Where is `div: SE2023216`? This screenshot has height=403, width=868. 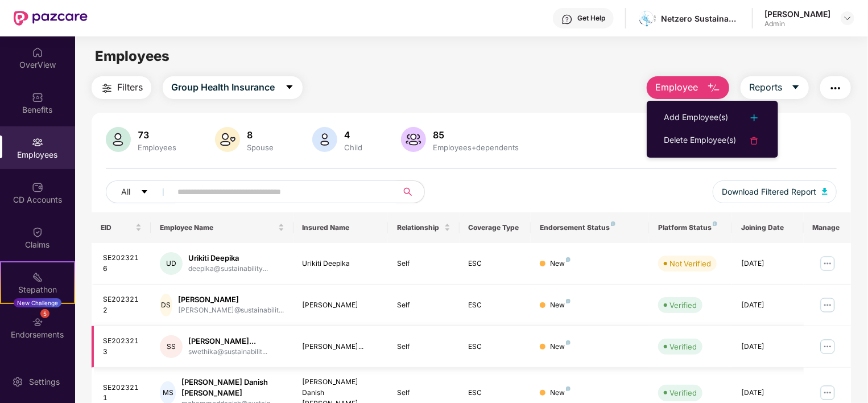 div: SE2023216 is located at coordinates (122, 264).